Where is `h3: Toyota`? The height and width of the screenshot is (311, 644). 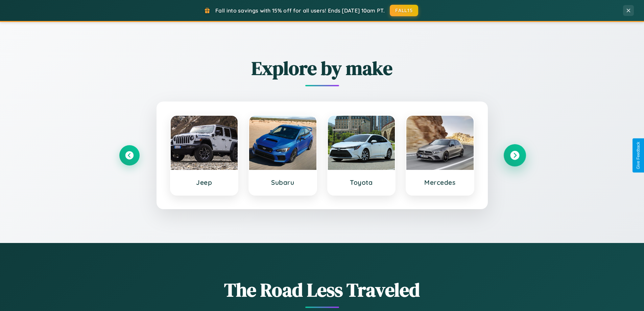 h3: Toyota is located at coordinates (361, 183).